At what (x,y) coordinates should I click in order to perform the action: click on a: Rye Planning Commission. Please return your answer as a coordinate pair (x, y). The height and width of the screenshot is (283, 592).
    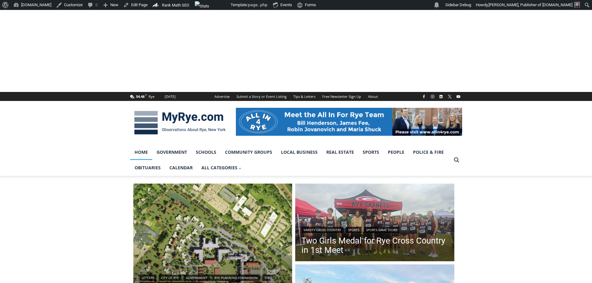
    Looking at the image, I should click on (236, 278).